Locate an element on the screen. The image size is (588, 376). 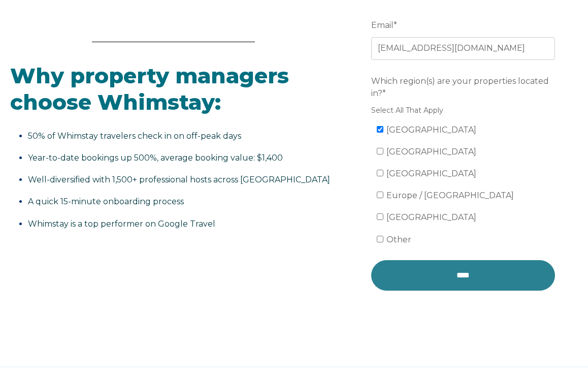
span: Year-to-date bookings up 500%, average booking value: $1,400 is located at coordinates (155, 157).